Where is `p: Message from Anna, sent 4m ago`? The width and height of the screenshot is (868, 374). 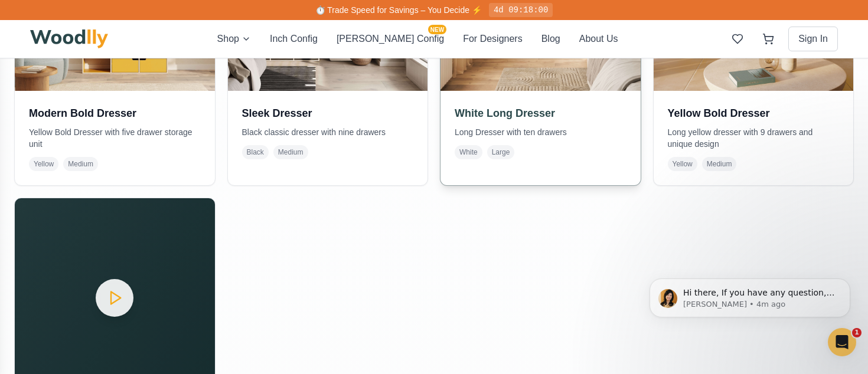 p: Message from Anna, sent 4m ago is located at coordinates (127, 51).